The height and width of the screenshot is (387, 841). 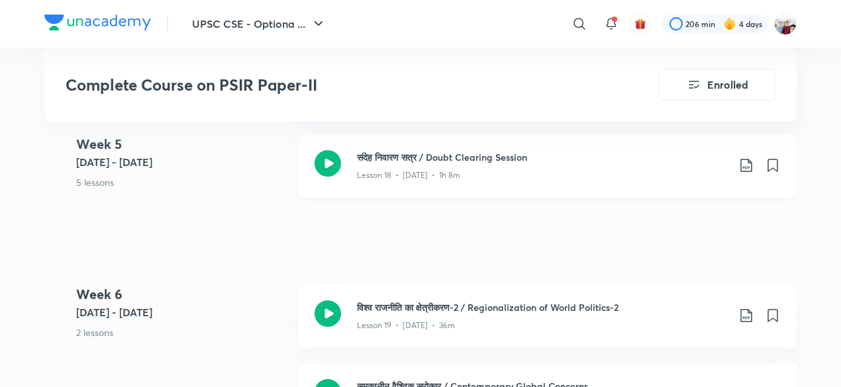 I want to click on h4: Week 5, so click(x=182, y=144).